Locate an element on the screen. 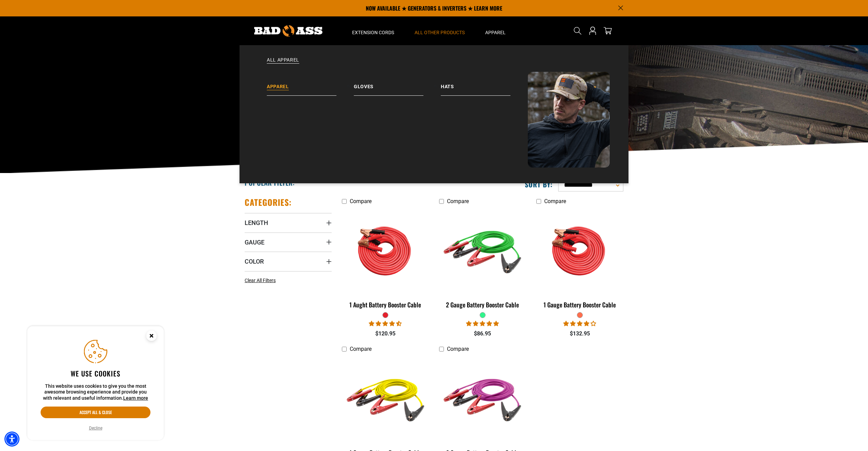 The image size is (868, 451). img: orange is located at coordinates (580, 251).